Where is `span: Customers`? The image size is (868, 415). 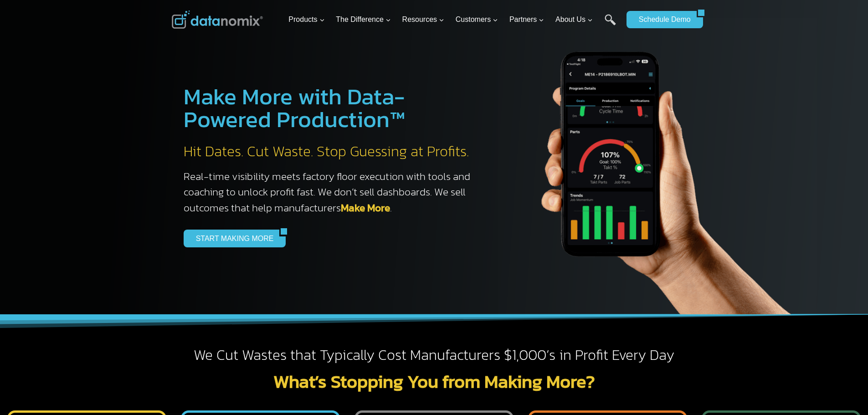 span: Customers is located at coordinates (477, 20).